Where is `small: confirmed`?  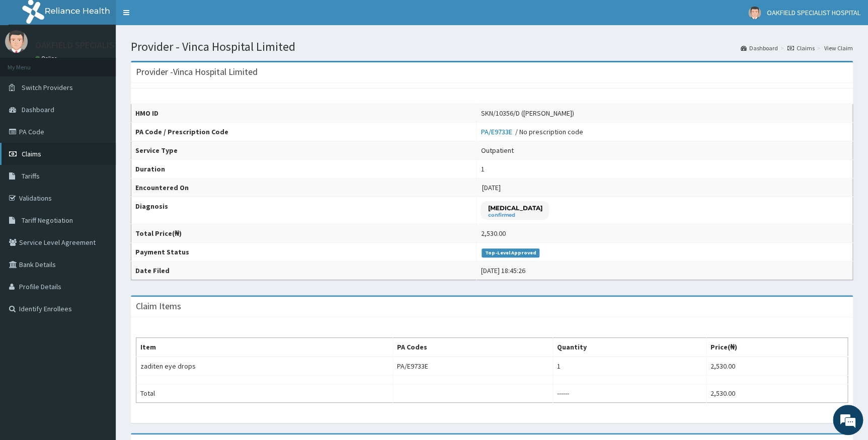 small: confirmed is located at coordinates (514, 215).